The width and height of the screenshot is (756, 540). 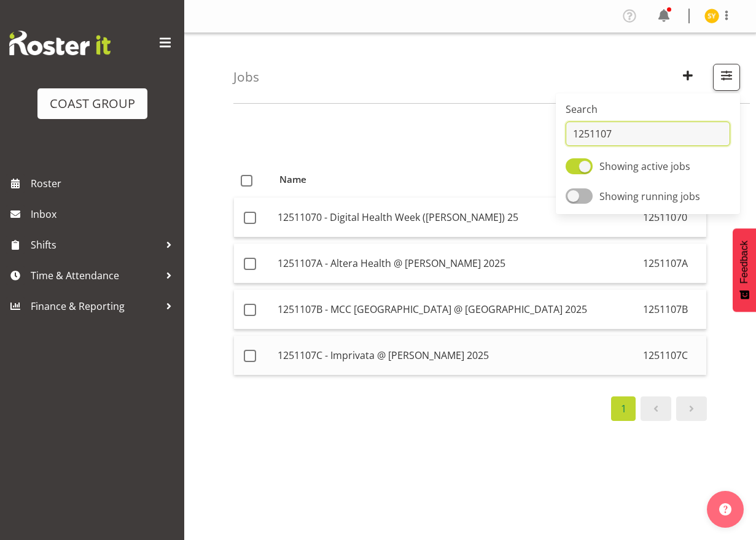 What do you see at coordinates (60, 43) in the screenshot?
I see `img: Rosterit website logo` at bounding box center [60, 43].